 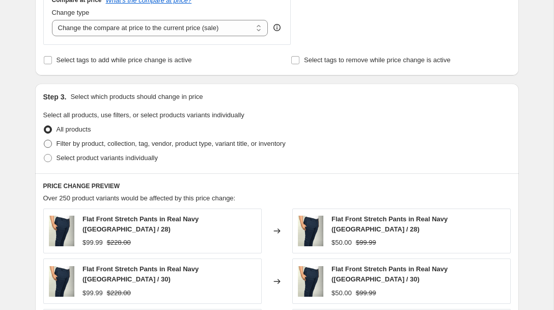 I want to click on span: Select tags to remove while price change is active, so click(x=377, y=60).